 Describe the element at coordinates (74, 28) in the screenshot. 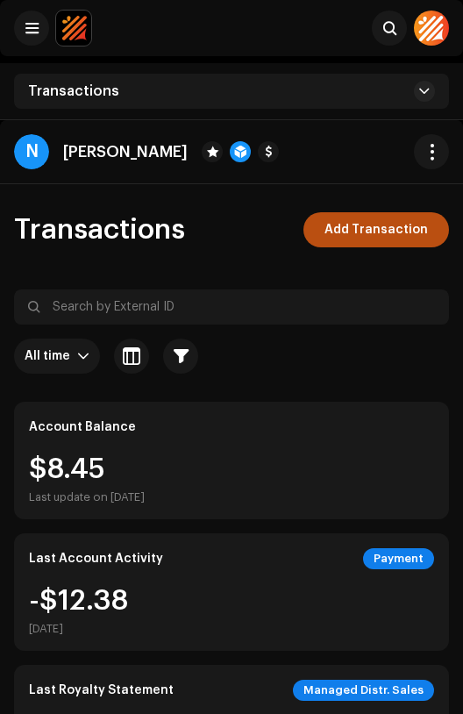

I see `img: edf75770-94a4-4c7b-81a4-750147990cad` at that location.